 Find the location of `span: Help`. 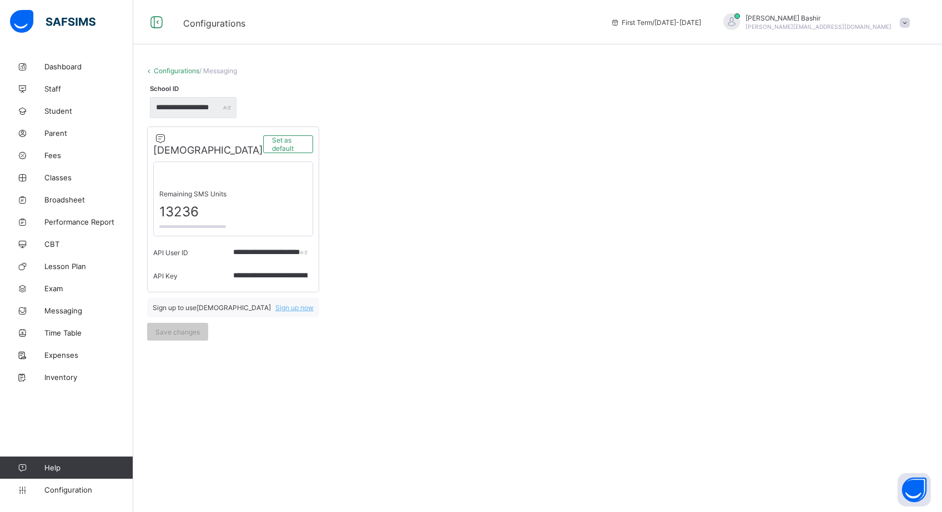

span: Help is located at coordinates (88, 468).